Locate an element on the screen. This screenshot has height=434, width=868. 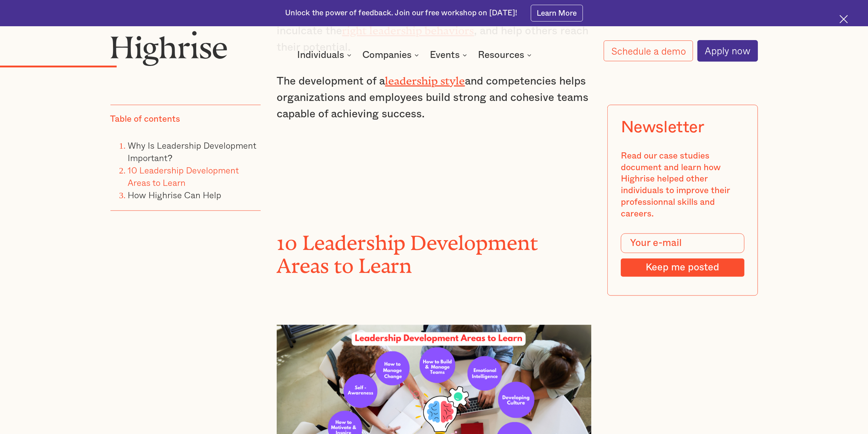
a: 10 Leadership Development Areas to Learn is located at coordinates (183, 176).